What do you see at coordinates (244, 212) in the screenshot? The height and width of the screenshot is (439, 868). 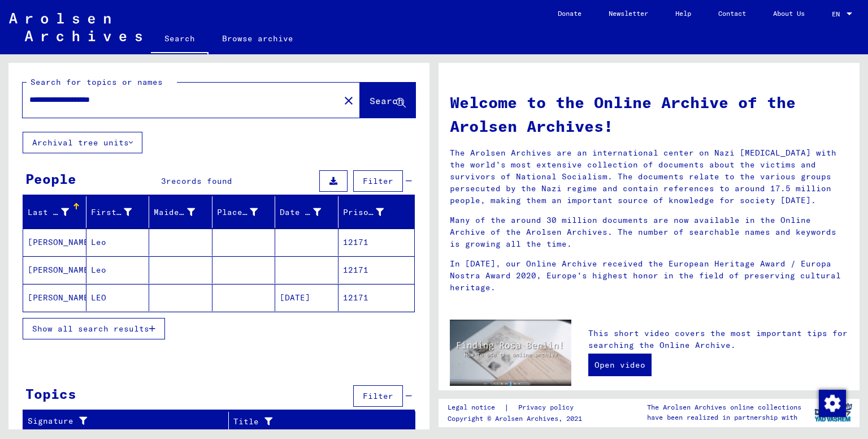 I see `mat-header-cell: Place of Birth` at bounding box center [244, 212].